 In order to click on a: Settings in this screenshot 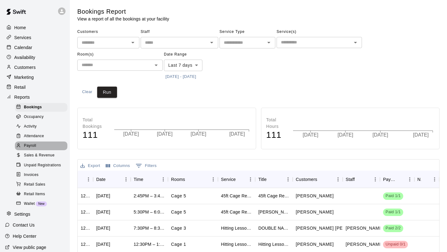, I will do `click(35, 214)`.